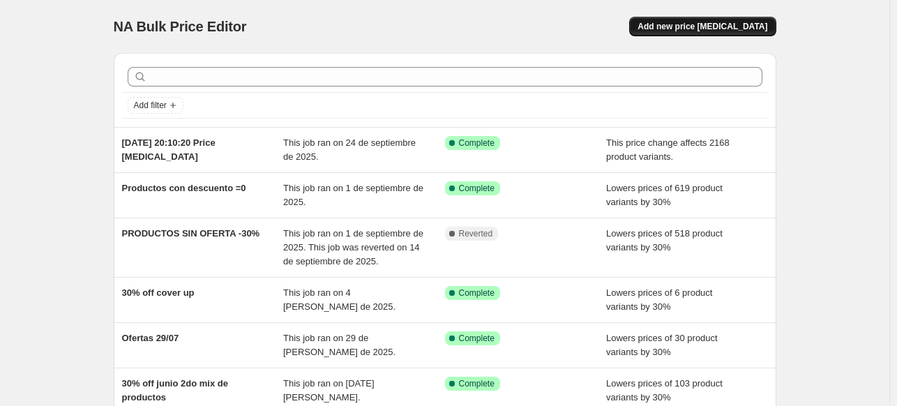 The image size is (897, 406). What do you see at coordinates (175, 390) in the screenshot?
I see `span: 30% off junio 2do mix de productos` at bounding box center [175, 390].